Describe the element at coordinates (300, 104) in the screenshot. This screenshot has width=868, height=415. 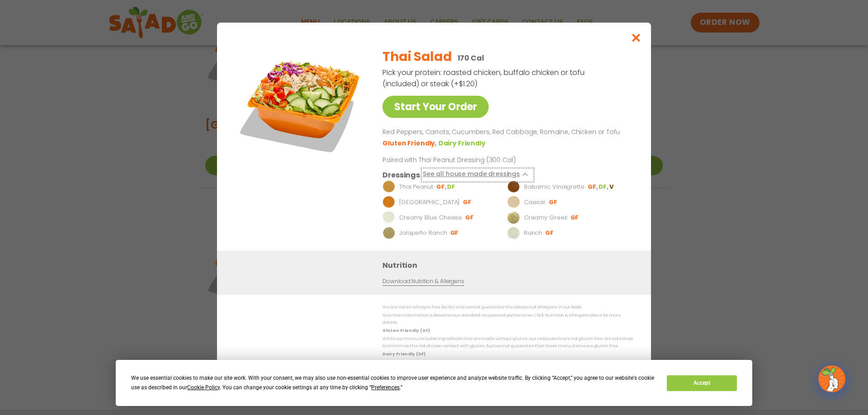
I see `img: Featured product photo for Thai Salad` at that location.